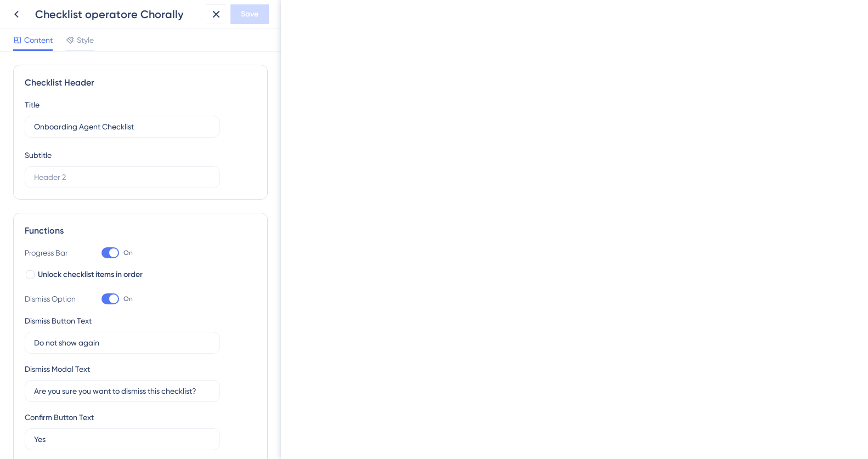 The image size is (868, 459). I want to click on input: Header 2, so click(122, 177).